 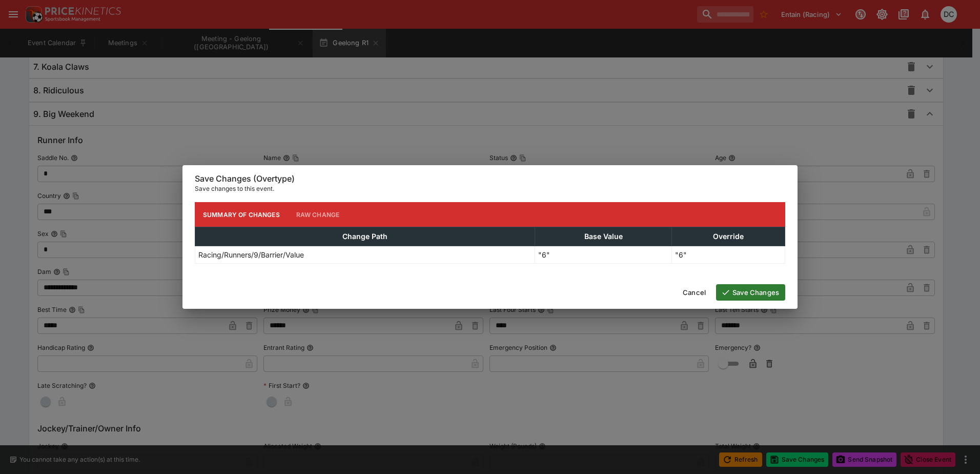 What do you see at coordinates (490, 178) in the screenshot?
I see `h6: Save Changes (Overtype)` at bounding box center [490, 178].